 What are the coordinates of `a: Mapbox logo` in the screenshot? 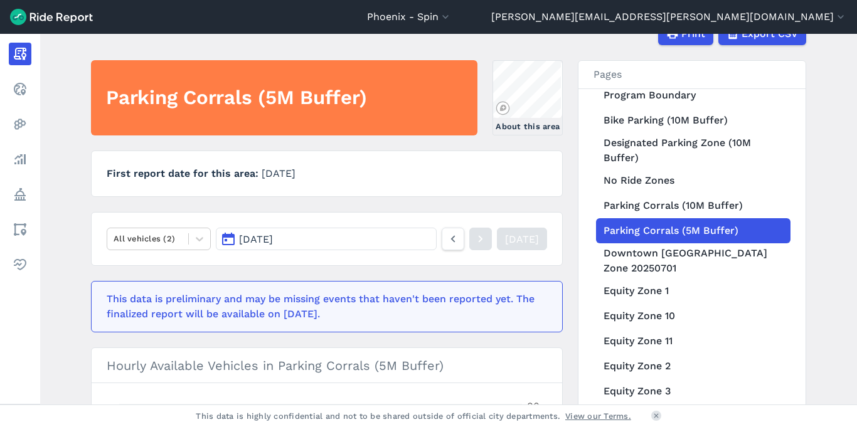 It's located at (502, 108).